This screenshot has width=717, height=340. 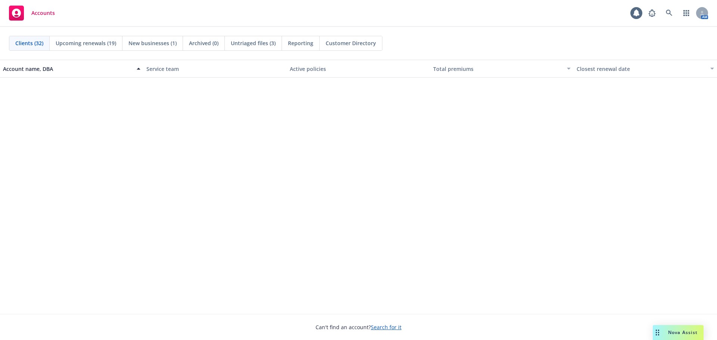 What do you see at coordinates (386, 327) in the screenshot?
I see `a: Search for it` at bounding box center [386, 327].